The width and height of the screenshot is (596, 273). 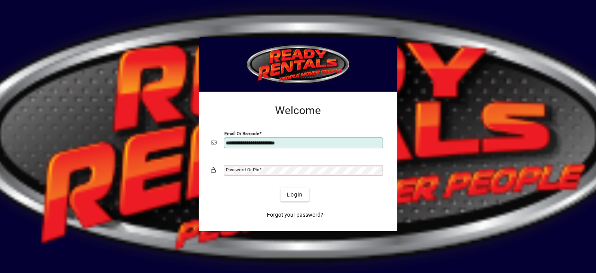 I want to click on h2: Welcome, so click(x=298, y=111).